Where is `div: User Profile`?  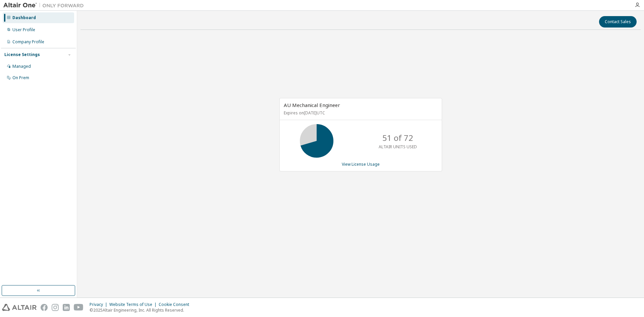 div: User Profile is located at coordinates (24, 30).